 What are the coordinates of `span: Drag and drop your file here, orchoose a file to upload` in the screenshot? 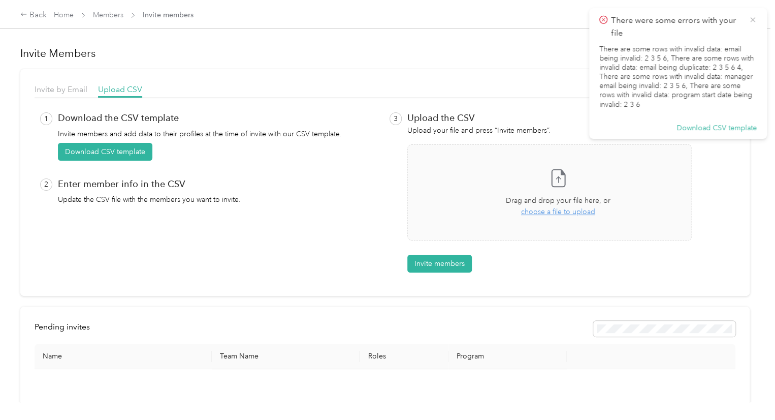 It's located at (558, 192).